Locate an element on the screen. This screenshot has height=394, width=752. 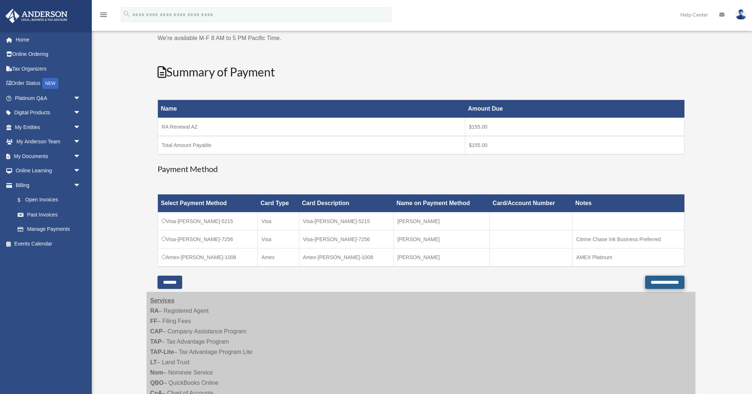
strong: CAP is located at coordinates (156, 331).